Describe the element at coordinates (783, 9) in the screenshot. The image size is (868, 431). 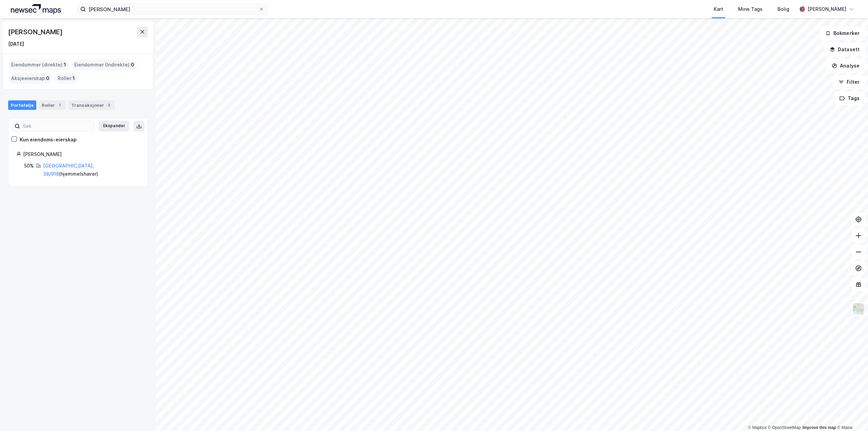
I see `div: Bolig` at that location.